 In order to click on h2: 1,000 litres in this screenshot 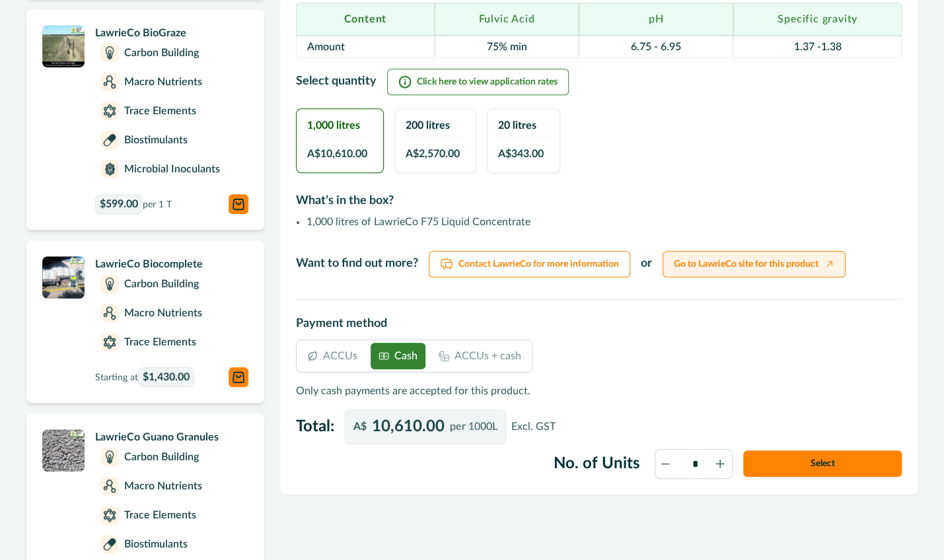, I will do `click(340, 126)`.